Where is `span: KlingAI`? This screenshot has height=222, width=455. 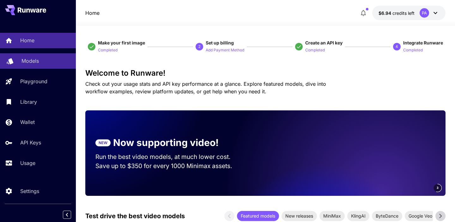
span: KlingAI is located at coordinates (358, 216).